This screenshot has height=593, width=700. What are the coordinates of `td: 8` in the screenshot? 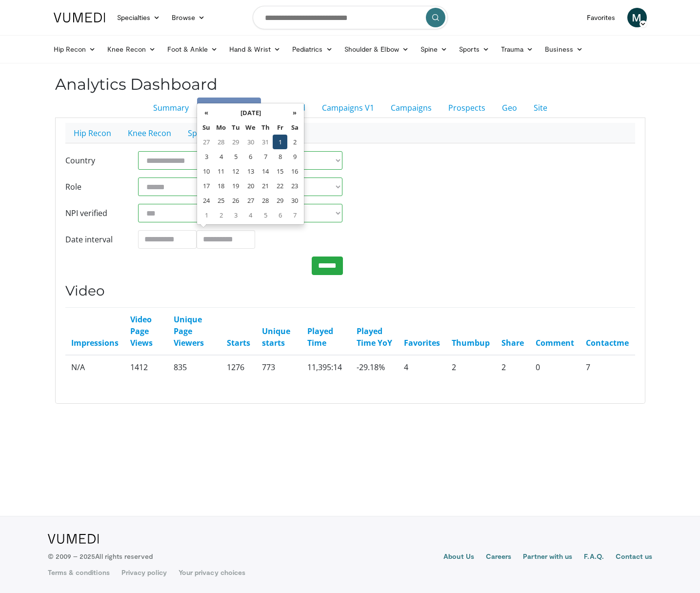 It's located at (280, 156).